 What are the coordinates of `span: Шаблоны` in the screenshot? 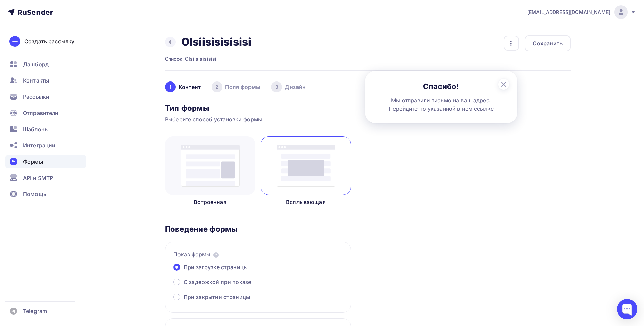 It's located at (35, 129).